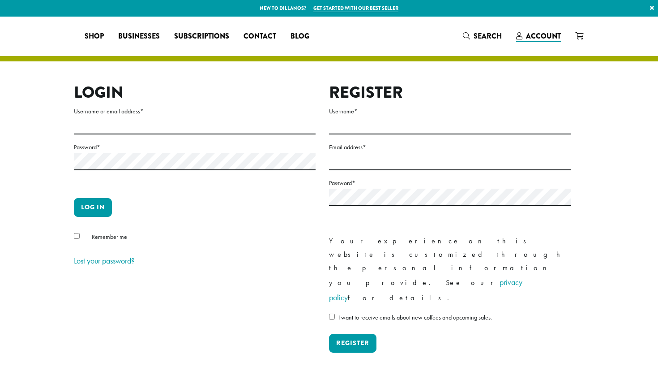 The height and width of the screenshot is (376, 658). Describe the element at coordinates (94, 36) in the screenshot. I see `a: Shop` at that location.